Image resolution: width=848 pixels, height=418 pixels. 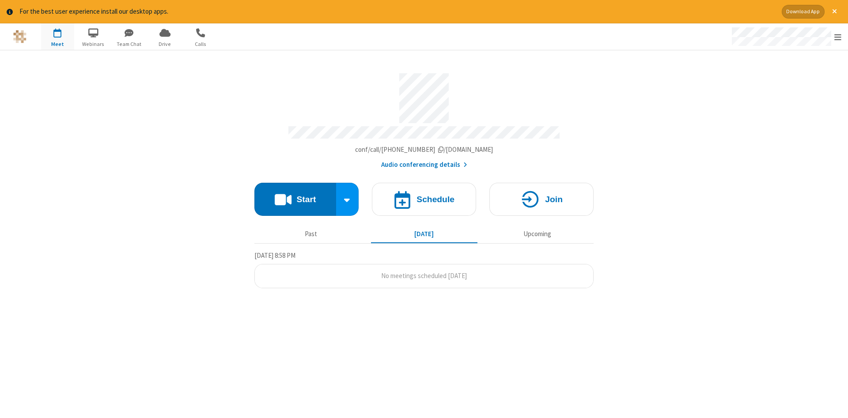 What do you see at coordinates (201, 44) in the screenshot?
I see `span: Calls` at bounding box center [201, 44].